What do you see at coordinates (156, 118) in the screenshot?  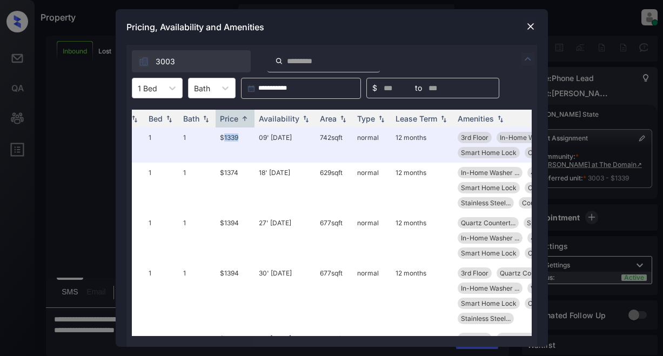 I see `div: Bed` at bounding box center [156, 118].